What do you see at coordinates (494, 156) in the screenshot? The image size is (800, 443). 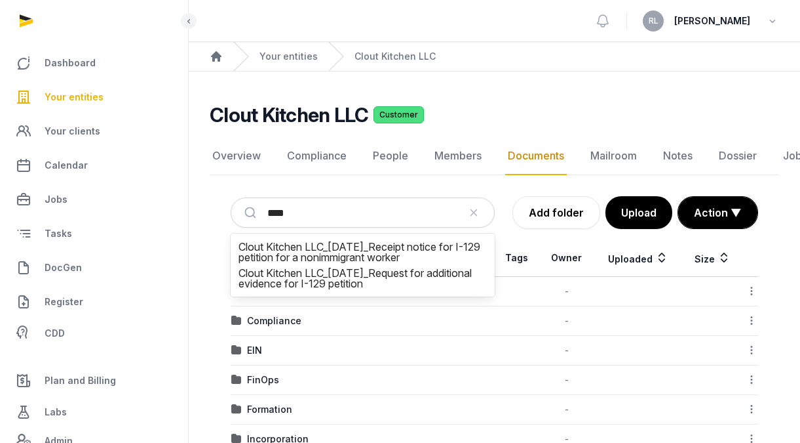 I see `nav: Tabs` at bounding box center [494, 156].